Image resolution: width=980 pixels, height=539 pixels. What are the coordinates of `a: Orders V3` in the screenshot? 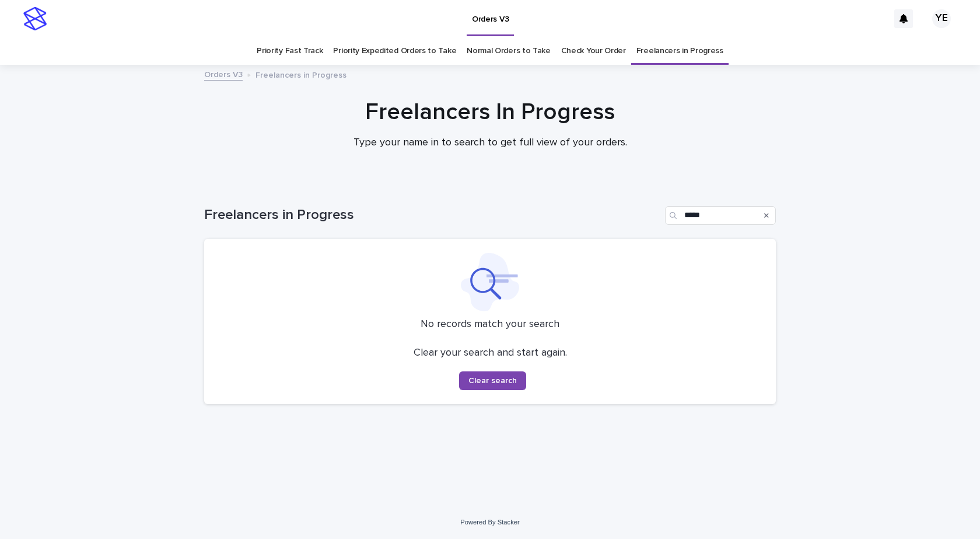 It's located at (224, 74).